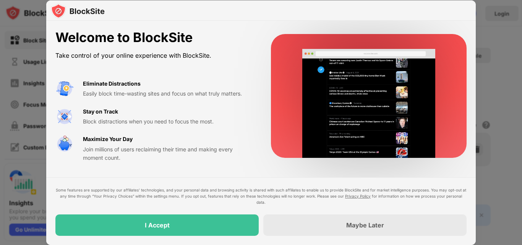 This screenshot has height=245, width=522. Describe the element at coordinates (168, 94) in the screenshot. I see `div: Easily block time-wasting sites and focus on what truly matters.` at that location.